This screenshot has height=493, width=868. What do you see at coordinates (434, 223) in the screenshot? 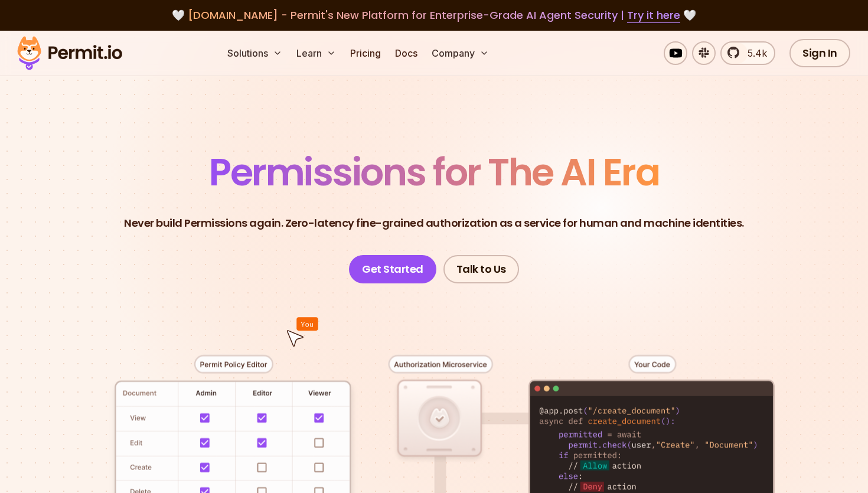
I see `p: Never build Permissions again. Zero-latency fine-grained authorization as a service for human and...` at bounding box center [434, 223].